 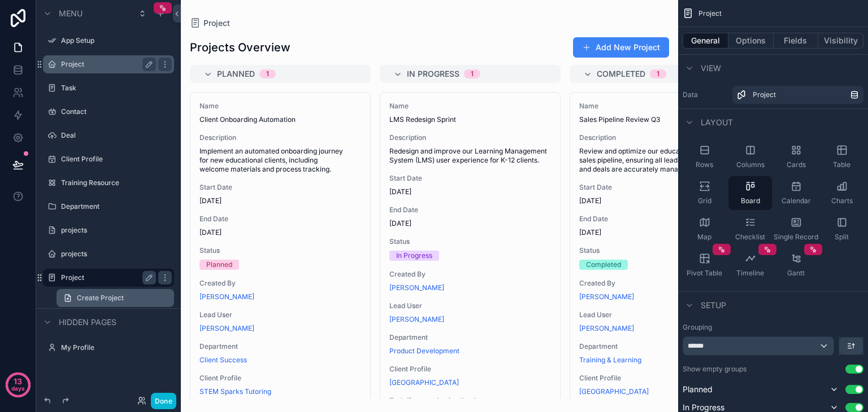 What do you see at coordinates (750, 193) in the screenshot?
I see `button: Board` at bounding box center [750, 193].